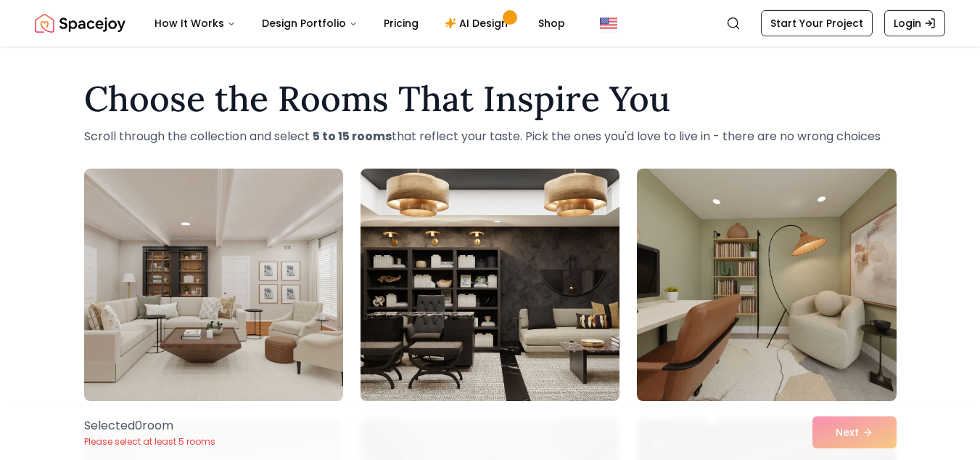 The image size is (980, 460). What do you see at coordinates (195, 23) in the screenshot?
I see `button: How It Works` at bounding box center [195, 23].